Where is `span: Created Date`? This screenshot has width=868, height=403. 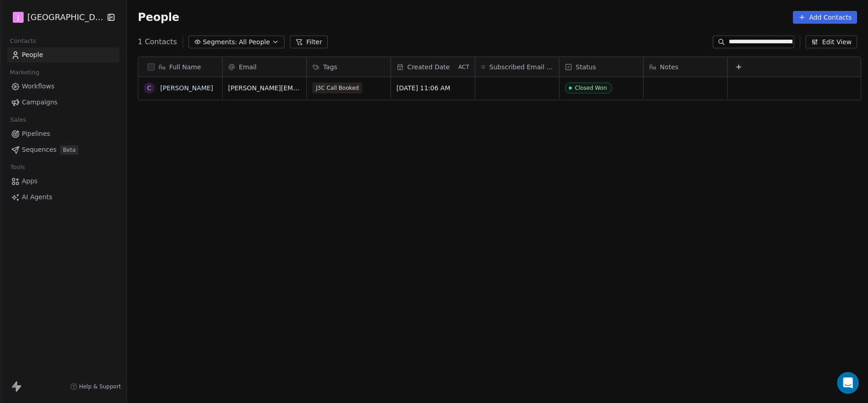
span: Created Date is located at coordinates (428, 67).